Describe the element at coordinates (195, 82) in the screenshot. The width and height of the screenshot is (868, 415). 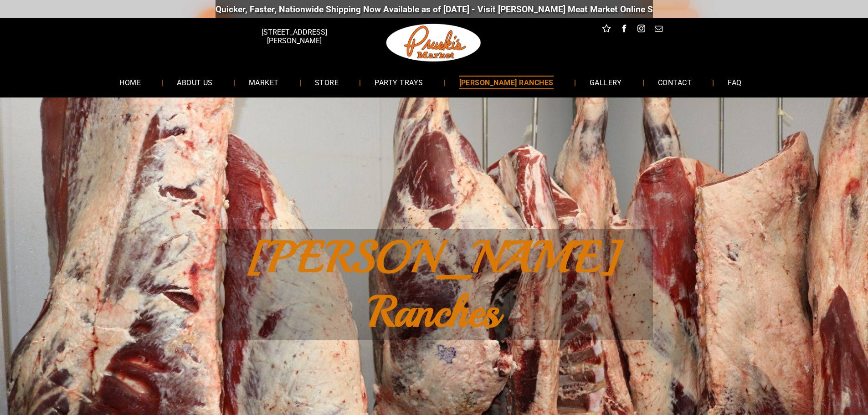
I see `a: ABOUT US` at that location.